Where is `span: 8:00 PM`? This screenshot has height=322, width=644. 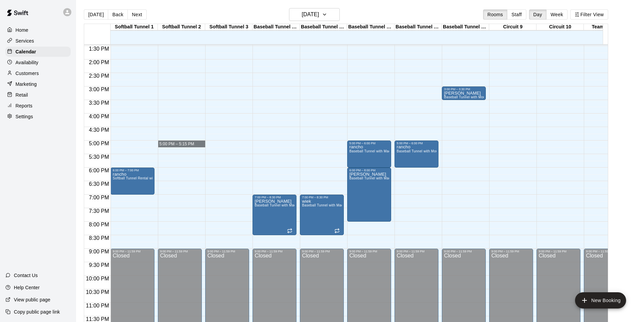
span: 8:00 PM is located at coordinates (99, 224).